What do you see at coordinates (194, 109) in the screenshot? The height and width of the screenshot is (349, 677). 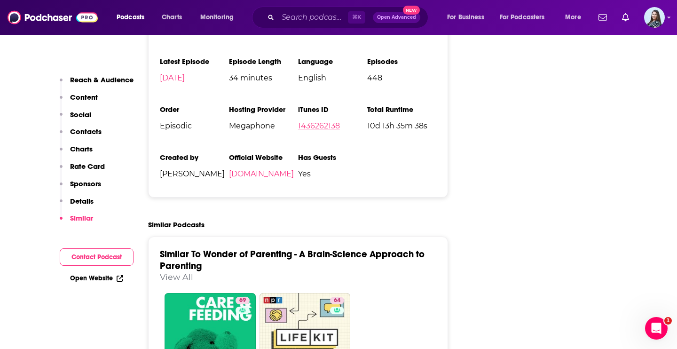 I see `h3: Order` at bounding box center [194, 109].